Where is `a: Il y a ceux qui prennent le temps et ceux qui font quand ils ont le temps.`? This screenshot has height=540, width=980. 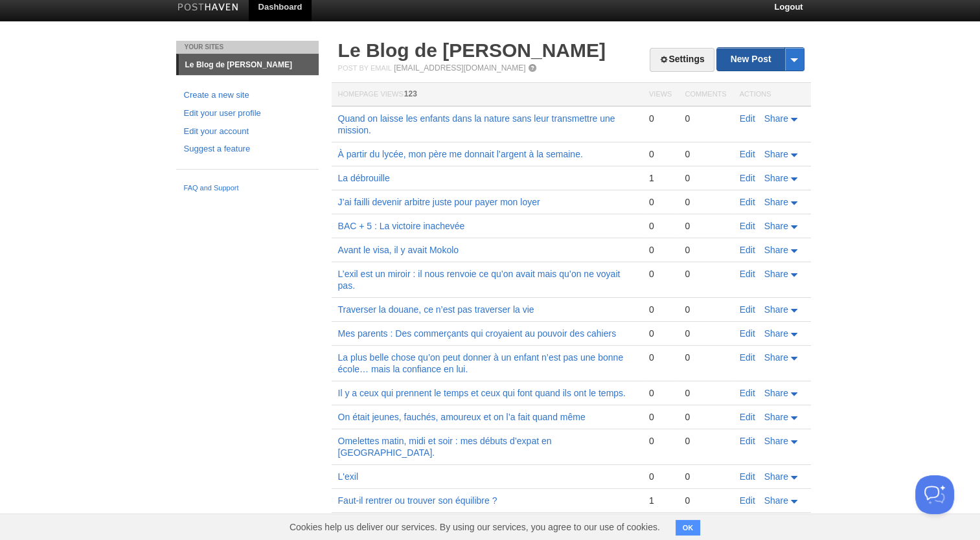
a: Il y a ceux qui prennent le temps et ceux qui font quand ils ont le temps. is located at coordinates (482, 393).